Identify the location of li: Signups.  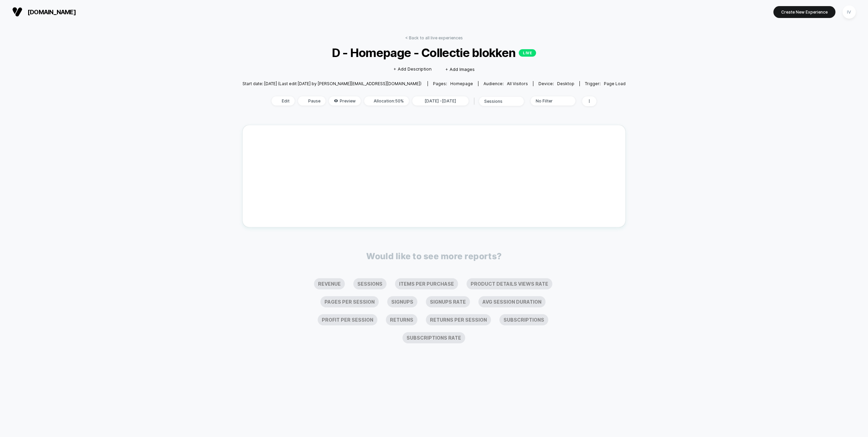
(402, 302).